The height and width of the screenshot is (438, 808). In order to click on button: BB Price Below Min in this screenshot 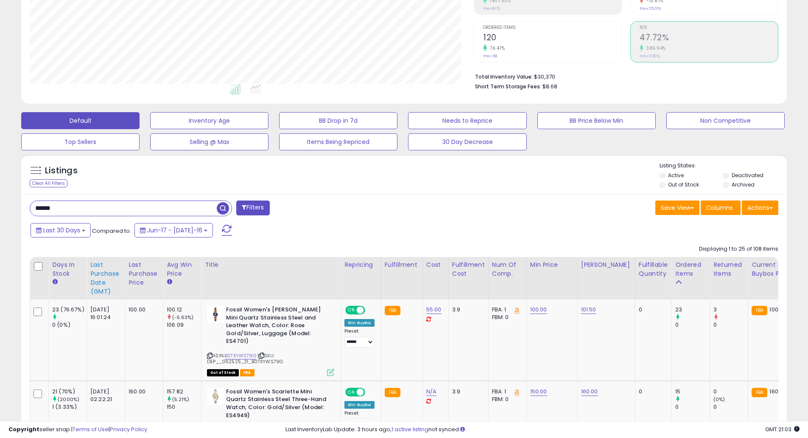, I will do `click(597, 121)`.